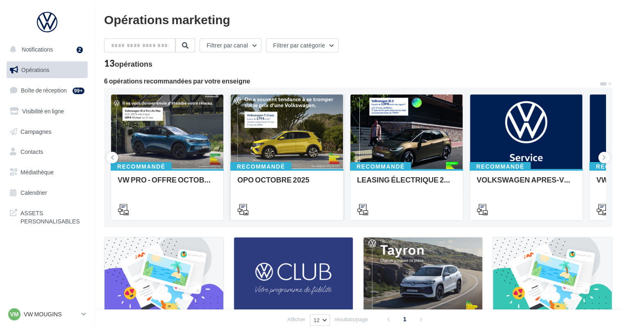 The image size is (622, 329). Describe the element at coordinates (47, 111) in the screenshot. I see `a: Visibilité en ligne` at that location.